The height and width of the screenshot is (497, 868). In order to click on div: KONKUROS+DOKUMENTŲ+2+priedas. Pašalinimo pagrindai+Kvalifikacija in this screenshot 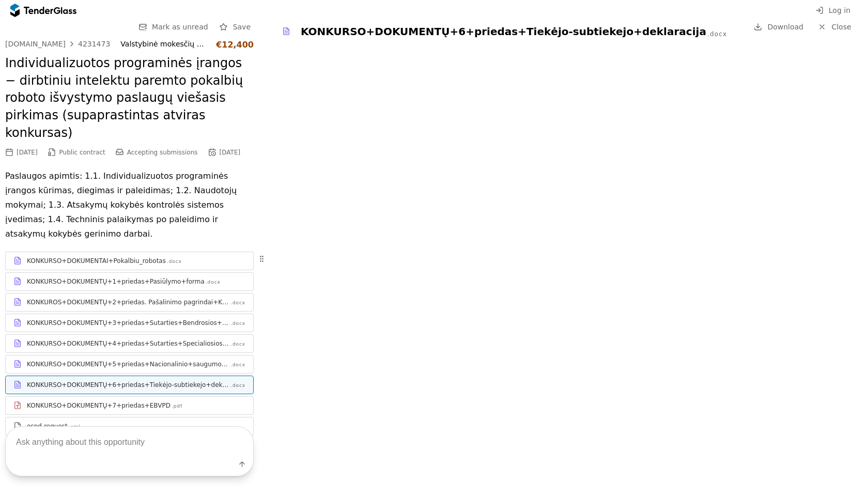, I will do `click(128, 302)`.